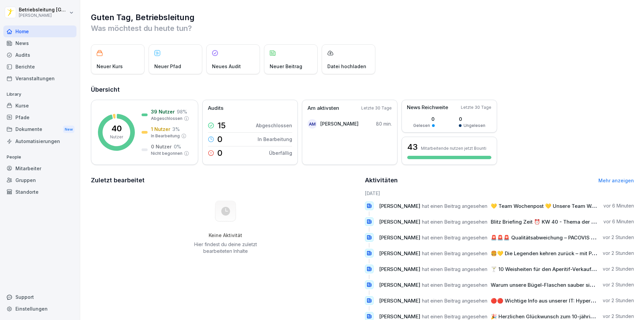 This screenshot has width=644, height=320. What do you see at coordinates (40, 141) in the screenshot?
I see `a: Automatisierungen` at bounding box center [40, 141].